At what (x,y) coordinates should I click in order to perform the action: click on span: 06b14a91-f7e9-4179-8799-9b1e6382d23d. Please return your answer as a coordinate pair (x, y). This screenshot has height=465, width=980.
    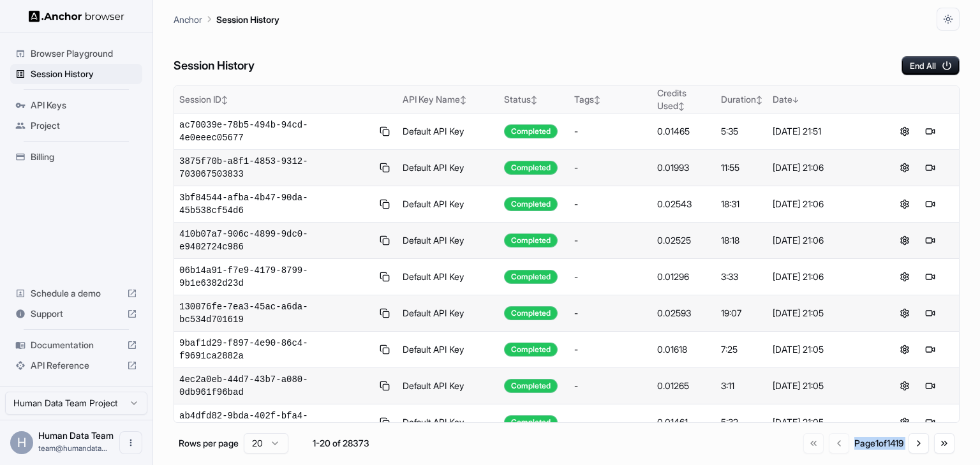
    Looking at the image, I should click on (275, 277).